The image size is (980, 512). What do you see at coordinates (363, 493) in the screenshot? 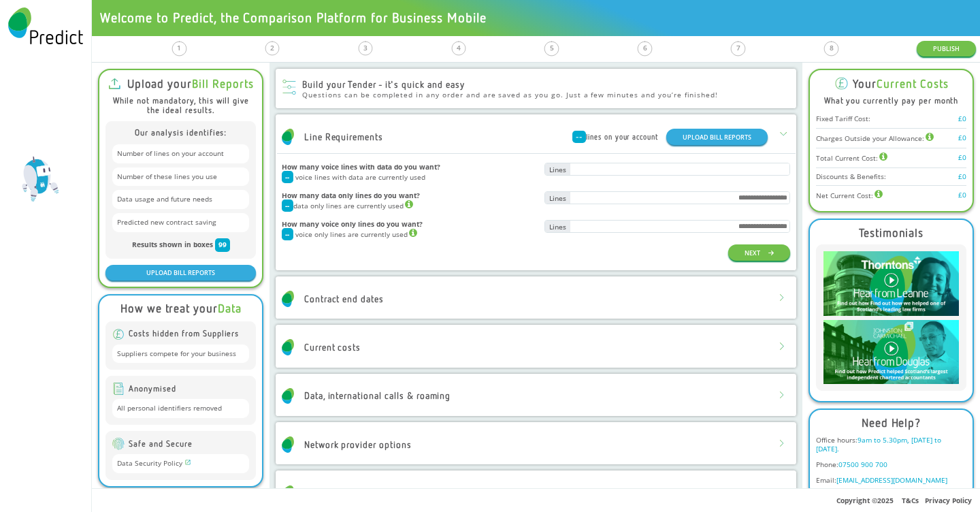
I see `div: Handsets & devices options` at bounding box center [363, 493].